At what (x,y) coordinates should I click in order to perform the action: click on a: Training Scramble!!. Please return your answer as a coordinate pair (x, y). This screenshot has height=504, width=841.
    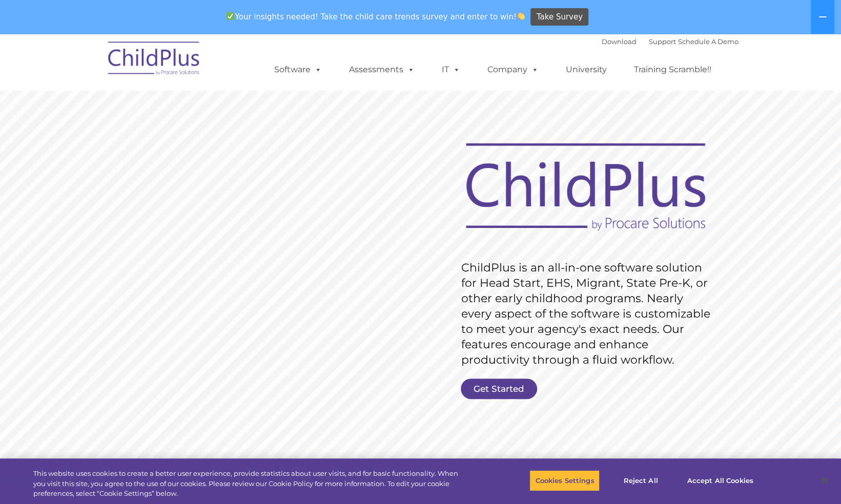
    Looking at the image, I should click on (673, 70).